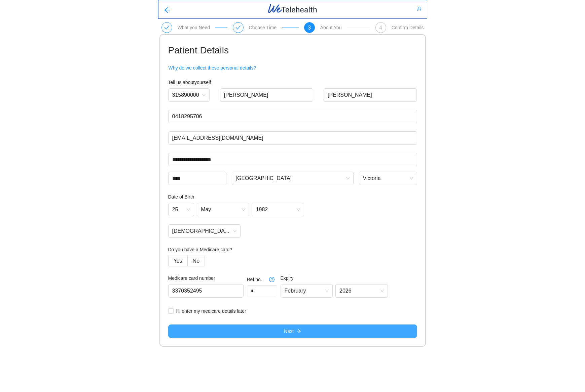 This screenshot has height=392, width=585. What do you see at coordinates (419, 9) in the screenshot?
I see `span: user` at bounding box center [419, 9].